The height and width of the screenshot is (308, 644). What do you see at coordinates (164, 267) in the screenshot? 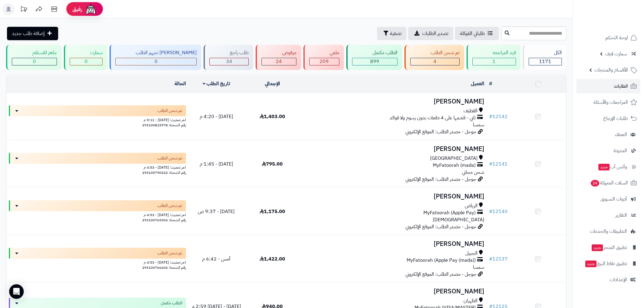
I see `span: رقم الشحنة: 293100766604` at bounding box center [164, 267].